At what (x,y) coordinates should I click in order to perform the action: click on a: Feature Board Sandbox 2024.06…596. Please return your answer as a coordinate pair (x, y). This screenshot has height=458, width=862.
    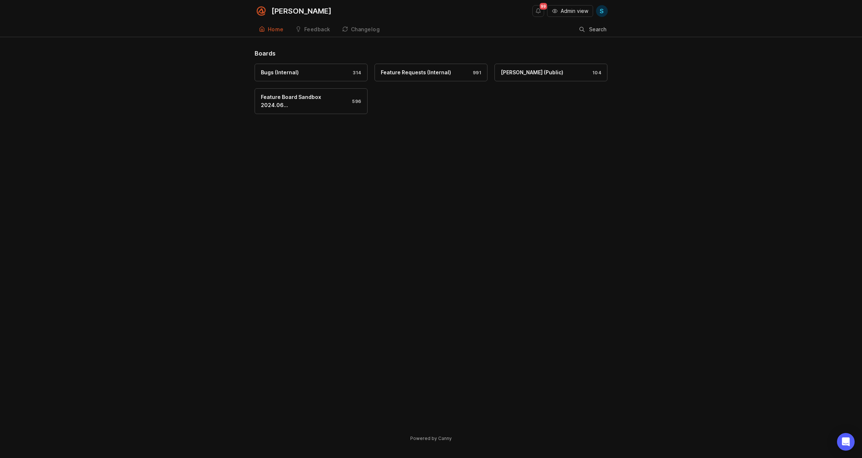
    Looking at the image, I should click on (311, 101).